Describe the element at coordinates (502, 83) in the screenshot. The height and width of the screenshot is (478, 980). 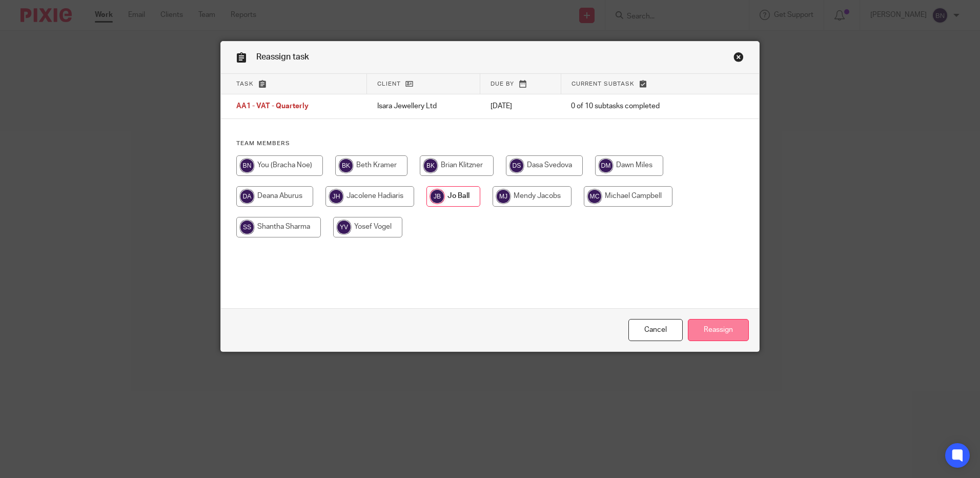
I see `span: Due by` at that location.